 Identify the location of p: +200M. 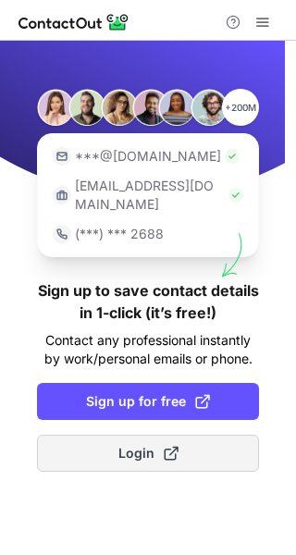
(241, 107).